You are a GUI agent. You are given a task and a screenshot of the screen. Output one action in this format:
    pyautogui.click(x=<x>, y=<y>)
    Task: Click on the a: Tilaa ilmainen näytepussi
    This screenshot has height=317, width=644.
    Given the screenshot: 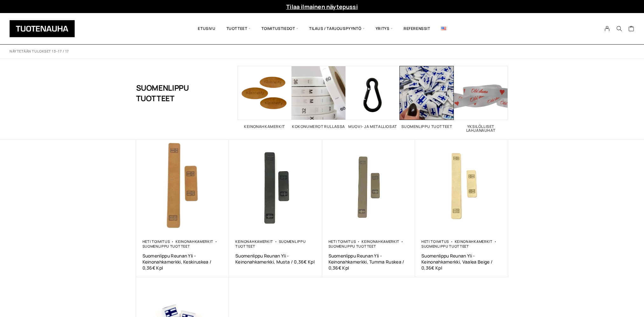 What is the action you would take?
    pyautogui.click(x=322, y=7)
    